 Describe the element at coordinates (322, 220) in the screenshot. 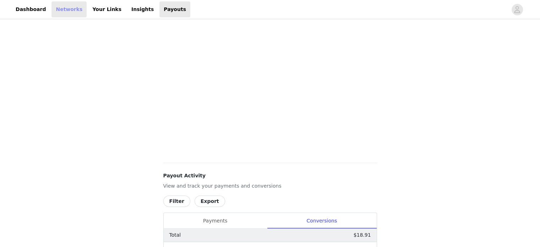

I see `div: Conversions` at that location.